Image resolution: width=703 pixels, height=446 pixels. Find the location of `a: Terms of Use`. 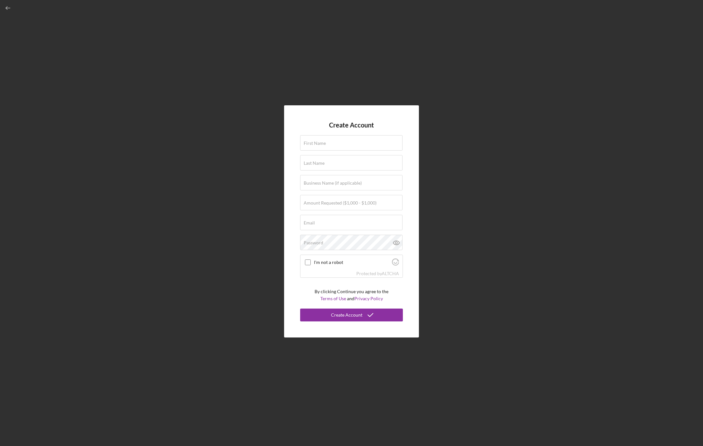

a: Terms of Use is located at coordinates (333, 298).